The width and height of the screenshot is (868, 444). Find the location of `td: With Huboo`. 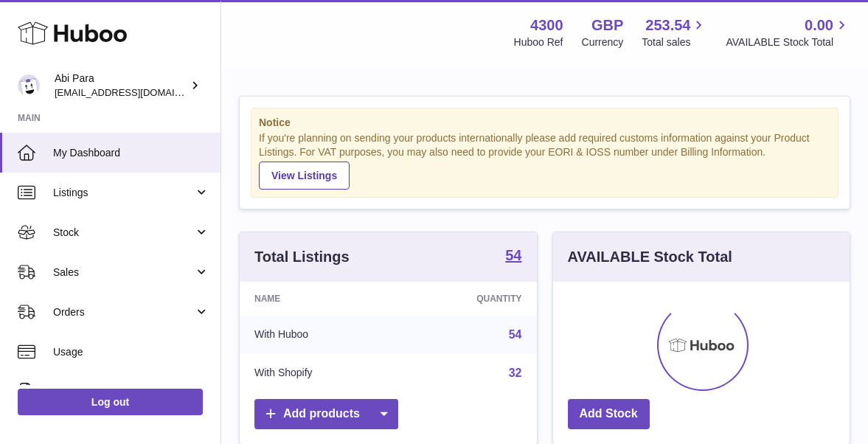

td: With Huboo is located at coordinates (319, 335).